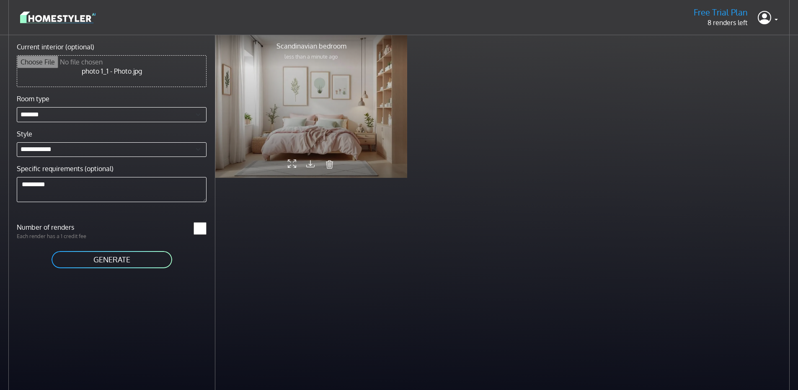 This screenshot has width=798, height=390. Describe the element at coordinates (311, 57) in the screenshot. I see `p: less than a minute ago` at that location.